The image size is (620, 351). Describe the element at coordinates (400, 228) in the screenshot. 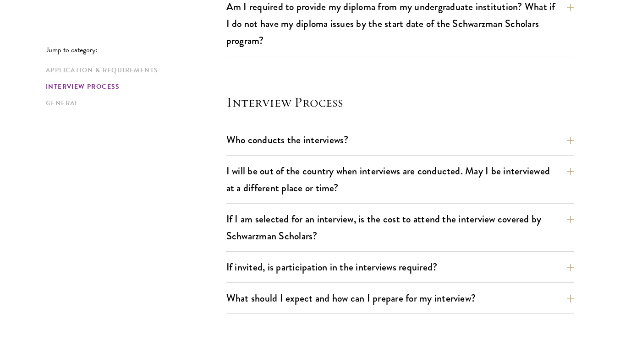

I see `button: If I am selected for an interview, is the cost to attend the interview covered by Schwarzman Scho...` at that location.